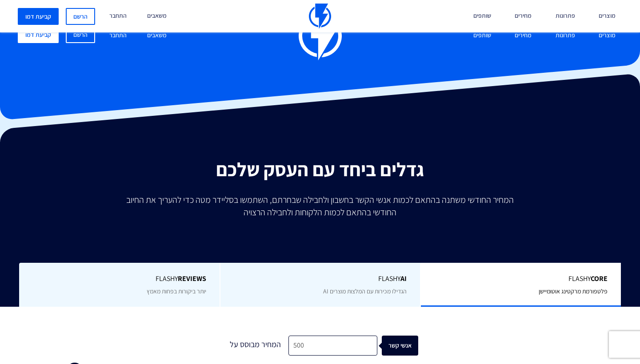  What do you see at coordinates (320, 170) in the screenshot?
I see `h2: גדלים ביחד עם העסק שלכם` at bounding box center [320, 170].